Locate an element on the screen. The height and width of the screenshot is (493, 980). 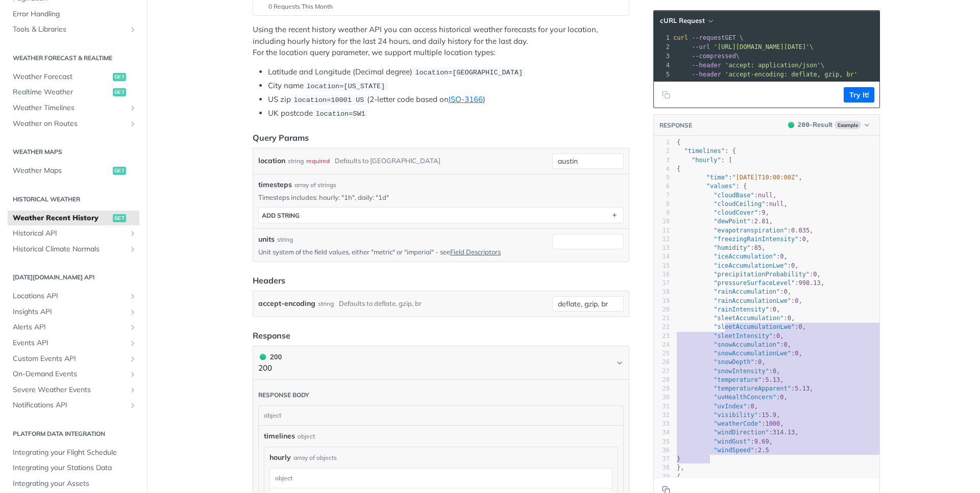
p: Timesteps includes: hourly: "1h", daily: "1d" is located at coordinates (441, 197).